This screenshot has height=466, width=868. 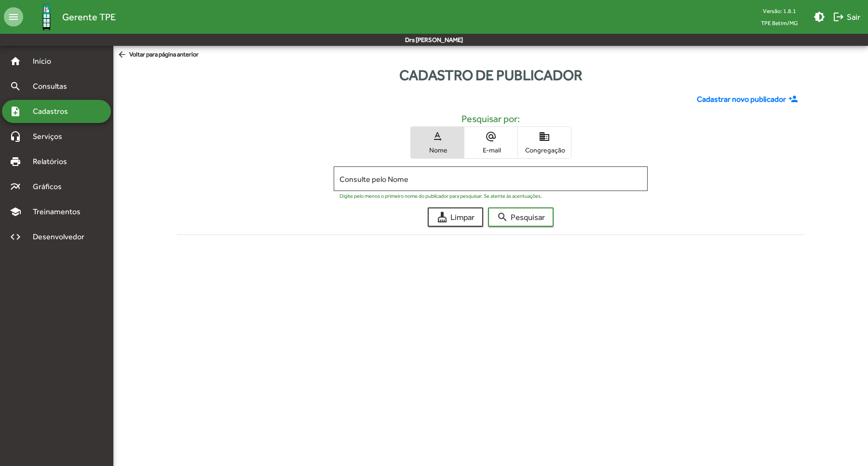 What do you see at coordinates (839, 17) in the screenshot?
I see `mat-icon: logout` at bounding box center [839, 17].